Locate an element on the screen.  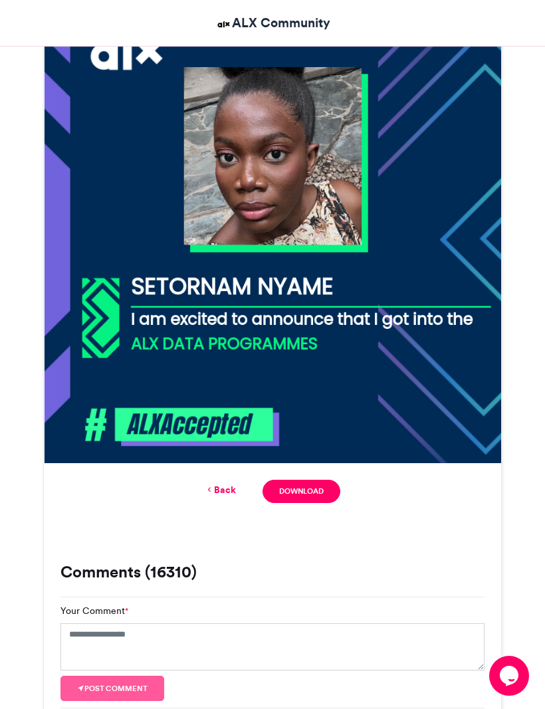
img: ALX Community is located at coordinates (223, 24).